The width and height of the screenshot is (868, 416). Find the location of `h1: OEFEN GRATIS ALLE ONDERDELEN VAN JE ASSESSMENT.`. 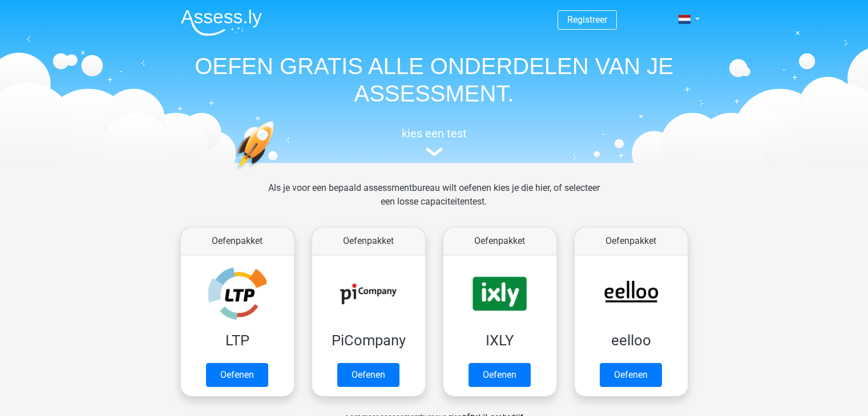

h1: OEFEN GRATIS ALLE ONDERDELEN VAN JE ASSESSMENT. is located at coordinates (434, 80).